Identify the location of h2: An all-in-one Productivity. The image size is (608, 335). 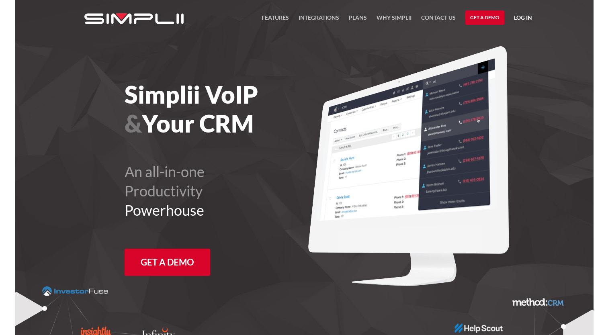
(236, 191).